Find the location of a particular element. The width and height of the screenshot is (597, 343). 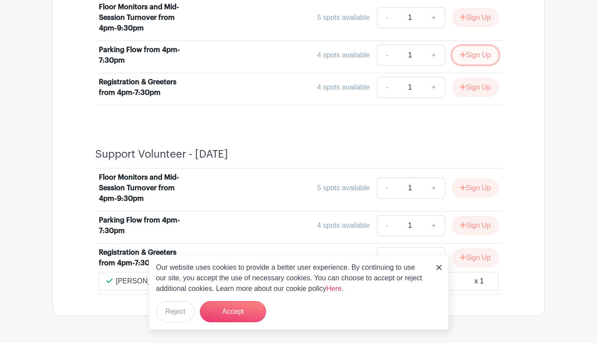

button: Accept is located at coordinates (233, 312).